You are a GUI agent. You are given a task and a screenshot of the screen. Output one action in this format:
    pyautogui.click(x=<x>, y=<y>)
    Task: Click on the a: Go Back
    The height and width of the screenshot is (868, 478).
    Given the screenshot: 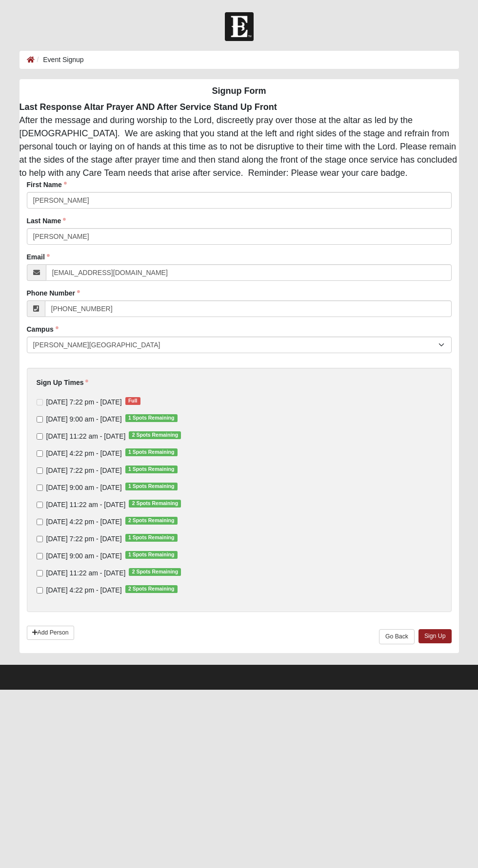 What is the action you would take?
    pyautogui.click(x=397, y=636)
    